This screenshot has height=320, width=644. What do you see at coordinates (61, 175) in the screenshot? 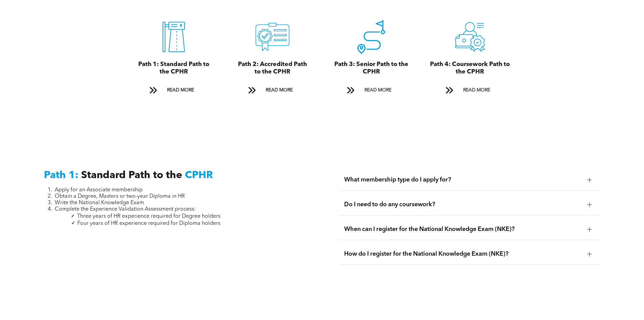
I see `span: Path 1:` at bounding box center [61, 175].